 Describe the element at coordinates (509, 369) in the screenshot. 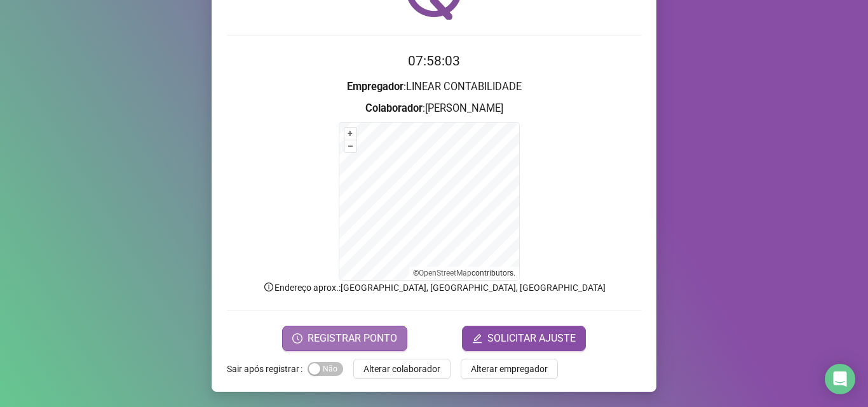

I see `button: Alterar empregador` at that location.